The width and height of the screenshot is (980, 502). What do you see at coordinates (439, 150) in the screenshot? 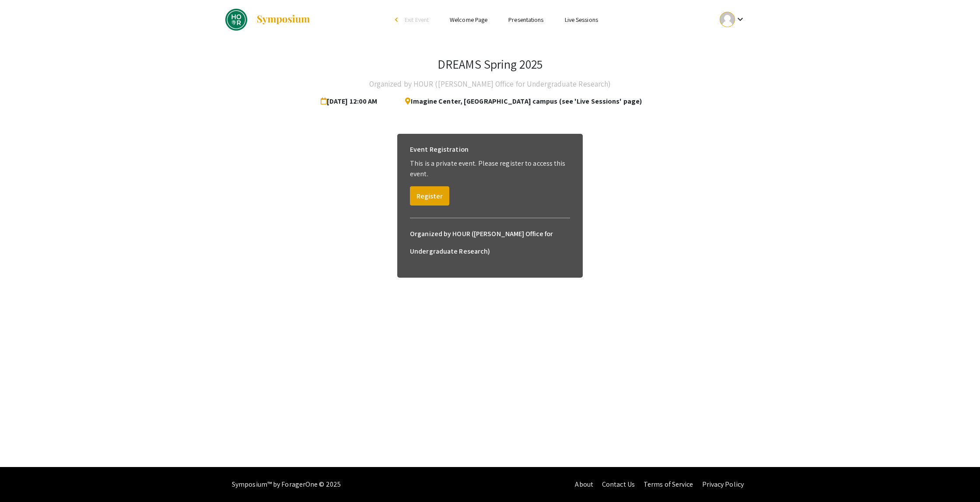
I see `h6: Event Registration` at bounding box center [439, 150].